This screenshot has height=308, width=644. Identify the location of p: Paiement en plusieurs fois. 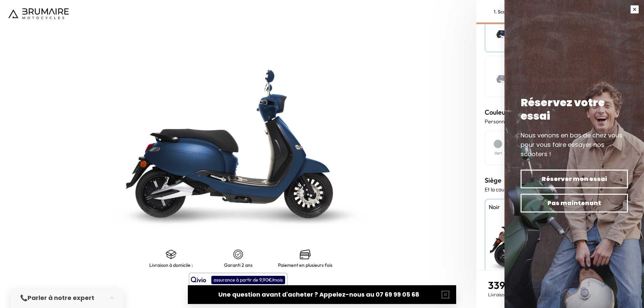
(305, 265).